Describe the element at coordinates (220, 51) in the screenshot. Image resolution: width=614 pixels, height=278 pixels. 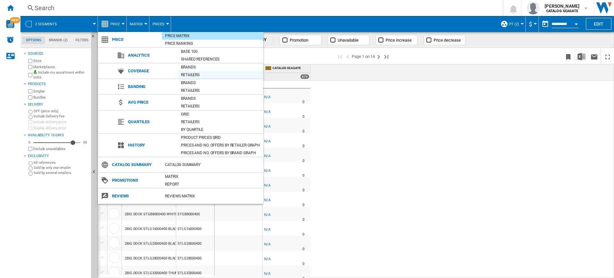
I see `div: Base 100` at that location.